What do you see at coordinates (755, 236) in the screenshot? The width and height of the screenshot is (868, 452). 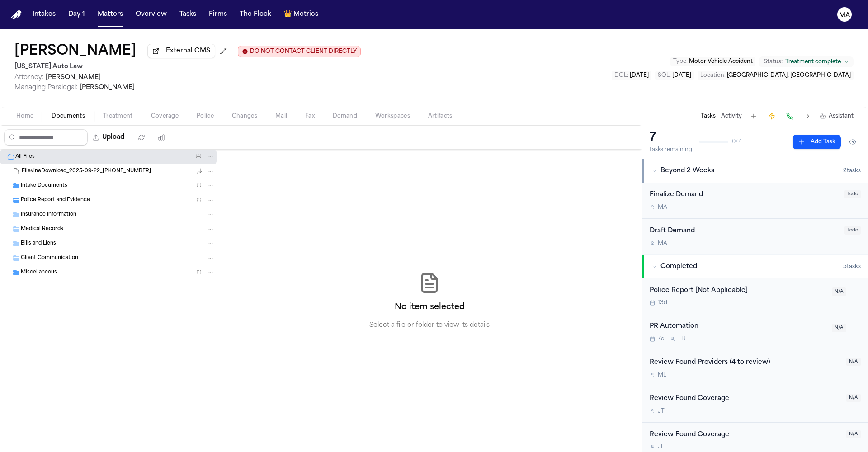 I see `div: Open task: Draft Demand` at bounding box center [755, 236].